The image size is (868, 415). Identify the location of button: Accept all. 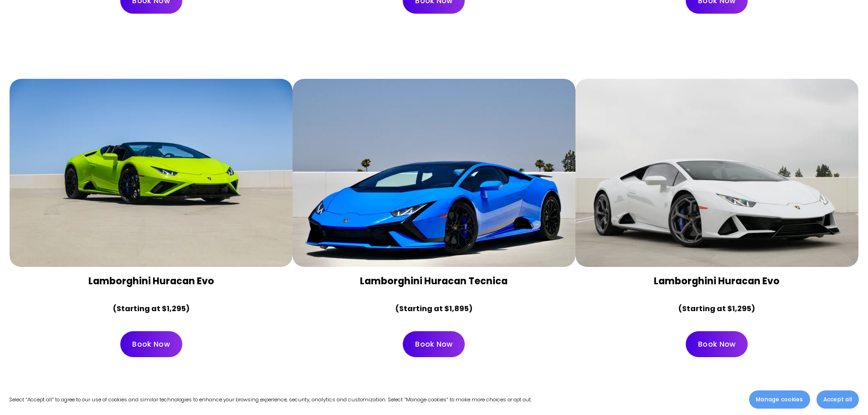
(838, 399).